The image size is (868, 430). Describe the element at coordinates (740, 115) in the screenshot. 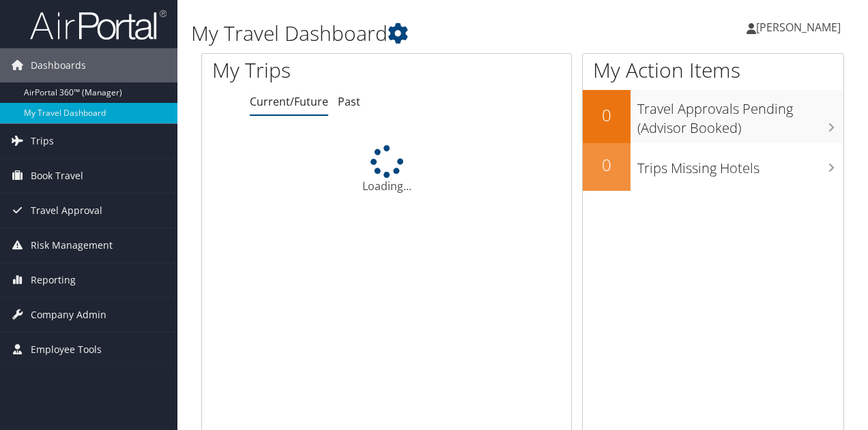

I see `h3: Travel Approvals Pending (Advisor Booked)` at that location.